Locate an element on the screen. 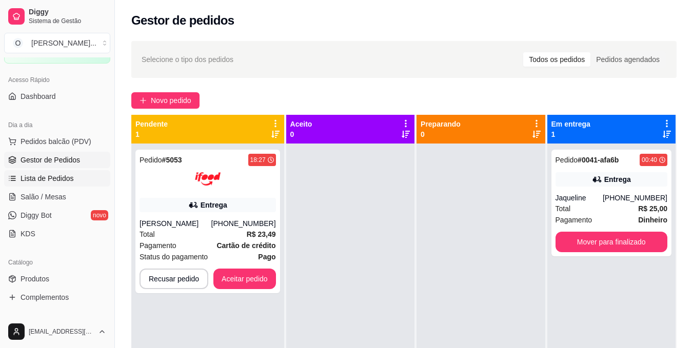 This screenshot has height=348, width=693. div: 00:40 is located at coordinates (649, 160).